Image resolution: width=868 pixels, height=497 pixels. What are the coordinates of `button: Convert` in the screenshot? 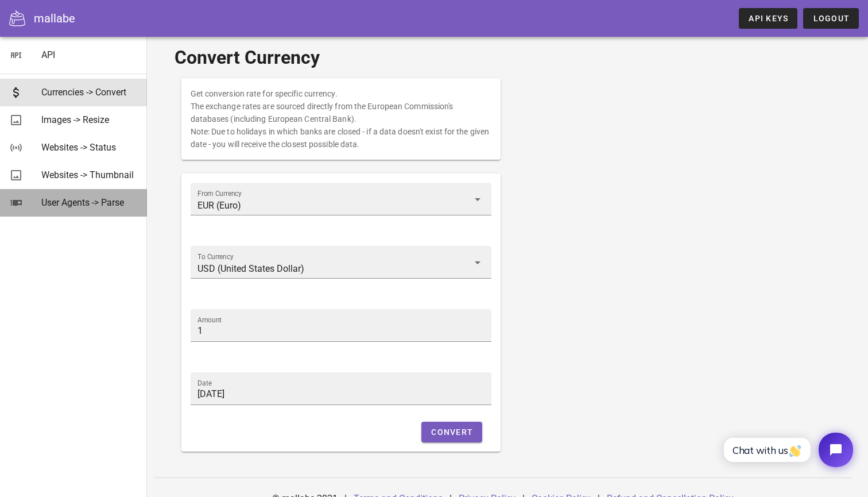 It's located at (452, 432).